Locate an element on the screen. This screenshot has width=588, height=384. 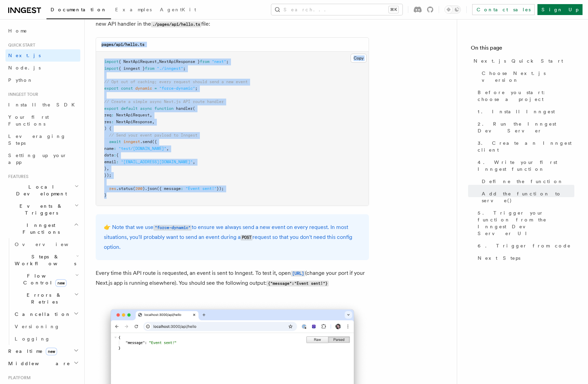
a: Overview is located at coordinates (46, 244).